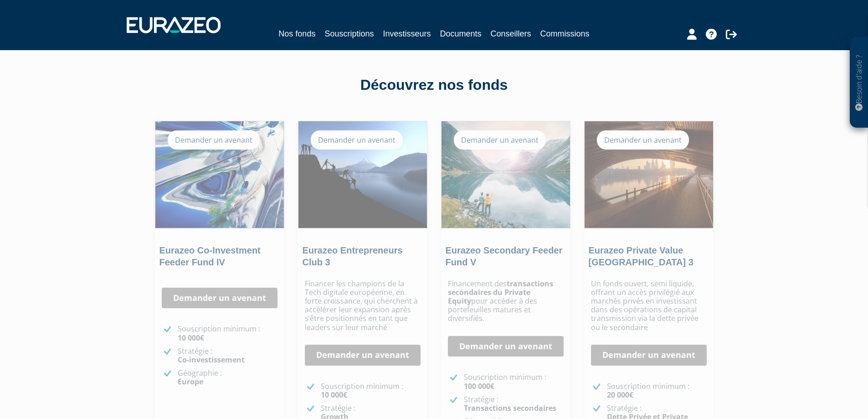 This screenshot has height=419, width=868. What do you see at coordinates (506, 174) in the screenshot?
I see `img: Eurazeo Secondary Feeder Fund V` at bounding box center [506, 174].